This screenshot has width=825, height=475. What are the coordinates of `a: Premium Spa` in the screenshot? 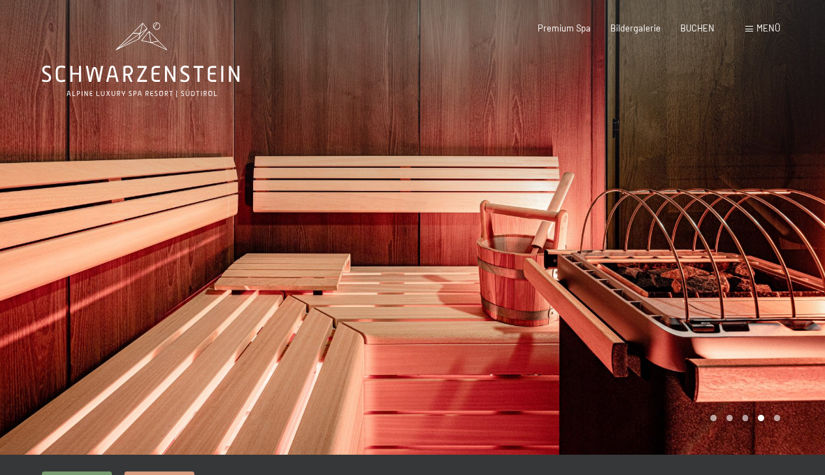 It's located at (564, 28).